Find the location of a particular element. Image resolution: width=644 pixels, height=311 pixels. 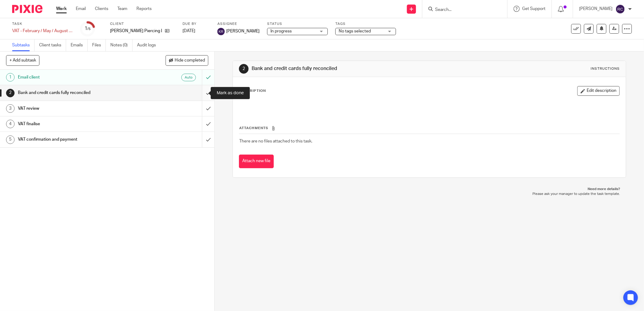

div: 5 is located at coordinates (10, 140).